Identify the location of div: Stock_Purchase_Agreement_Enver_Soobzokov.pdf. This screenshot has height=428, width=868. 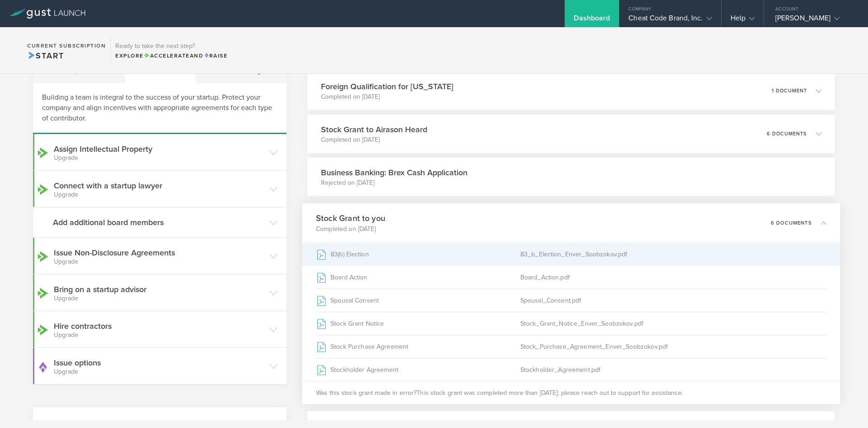
(674, 346).